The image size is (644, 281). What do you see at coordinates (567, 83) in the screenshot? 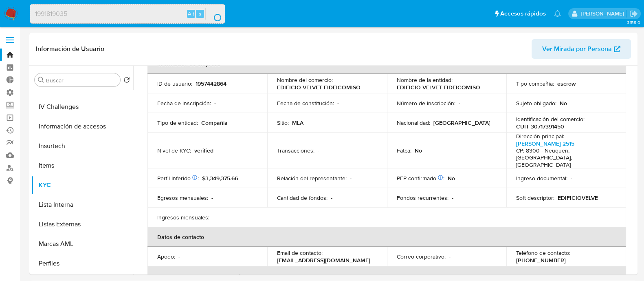
I see `p: escrow` at bounding box center [567, 83].